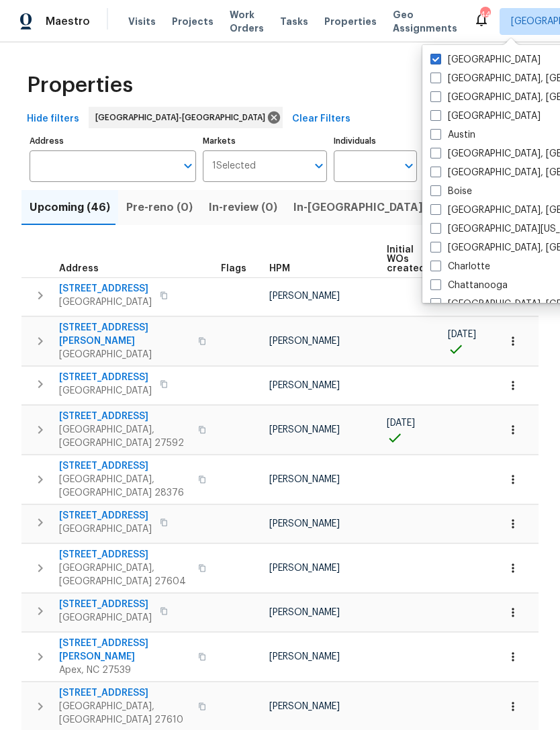  I want to click on span: Geo Assignments, so click(425, 21).